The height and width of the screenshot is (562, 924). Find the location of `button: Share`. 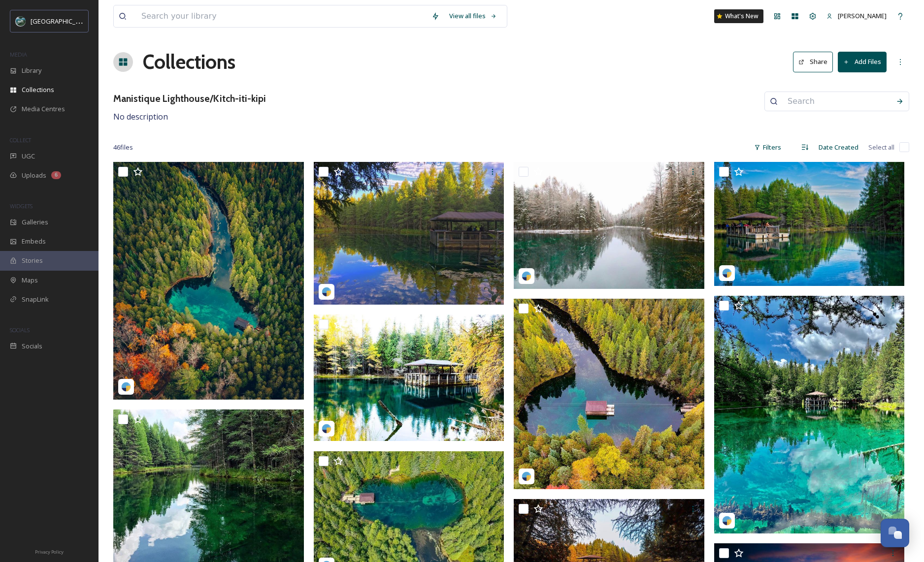

button: Share is located at coordinates (812, 62).